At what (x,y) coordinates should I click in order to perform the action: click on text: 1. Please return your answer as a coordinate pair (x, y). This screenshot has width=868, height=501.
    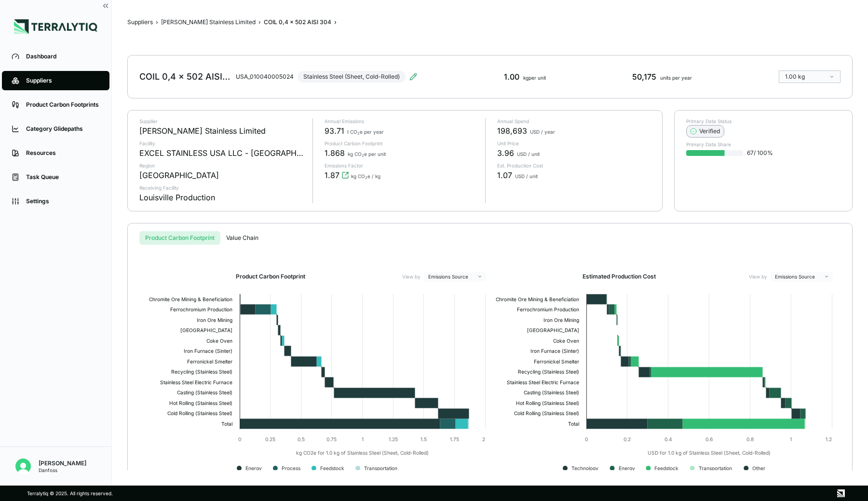
    Looking at the image, I should click on (363, 439).